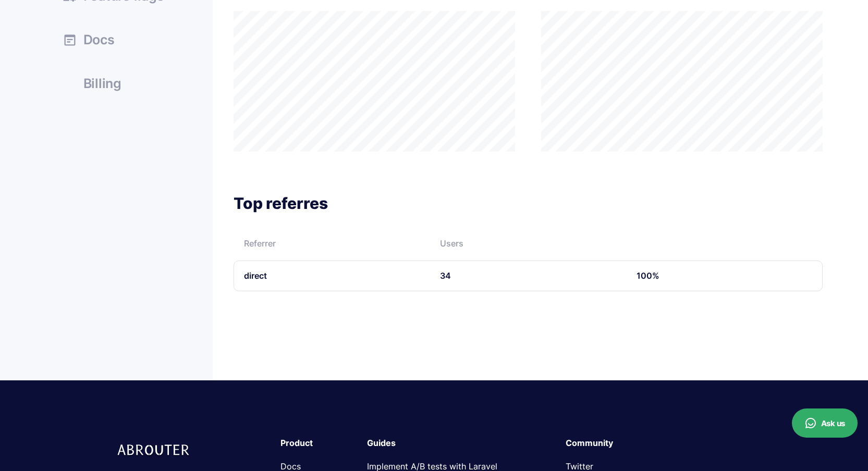 The image size is (868, 471). Describe the element at coordinates (824, 423) in the screenshot. I see `button: Ask us` at that location.